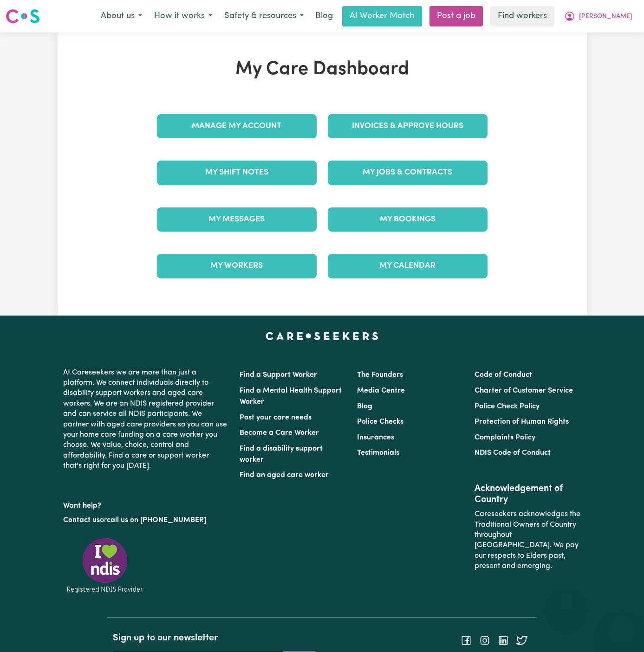 The image size is (644, 652). Describe the element at coordinates (278, 375) in the screenshot. I see `a: Find a Support Worker` at that location.